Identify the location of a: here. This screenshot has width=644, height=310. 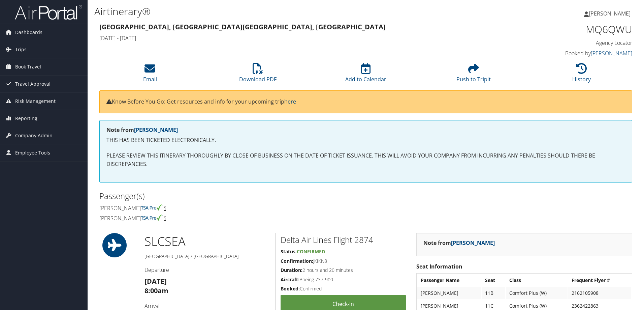
(290, 102).